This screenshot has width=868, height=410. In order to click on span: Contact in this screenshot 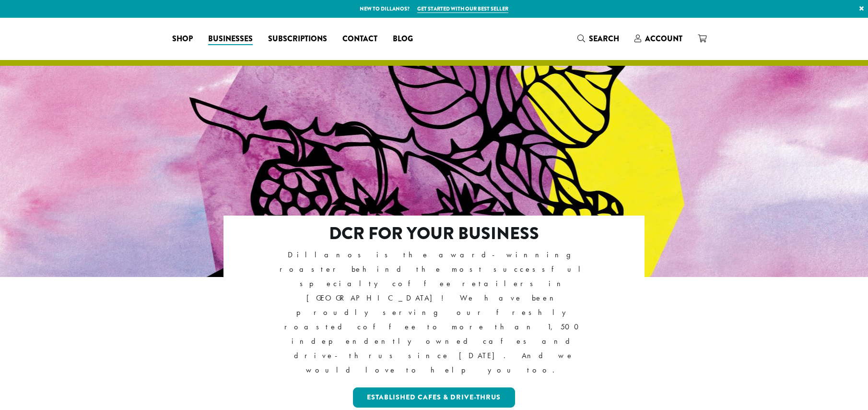, I will do `click(360, 38)`.